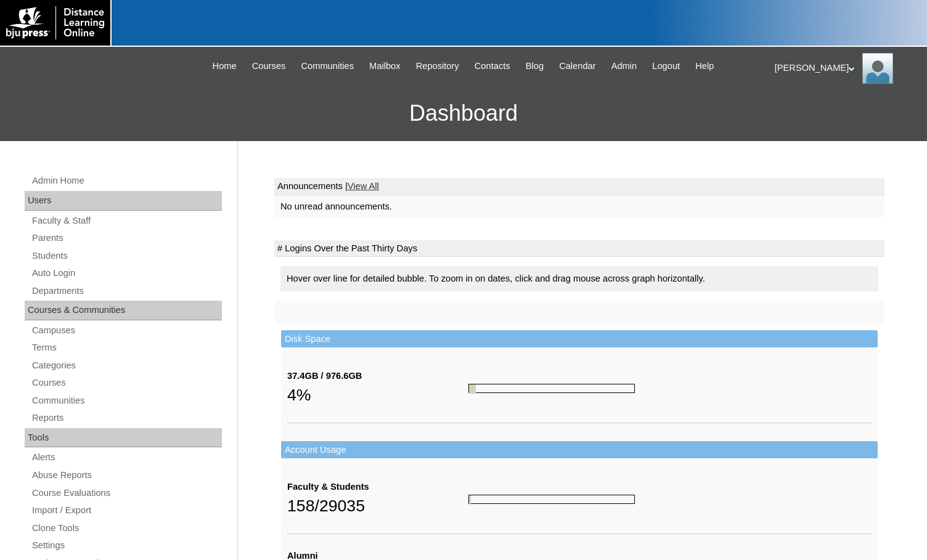  I want to click on td: Disk Space, so click(579, 339).